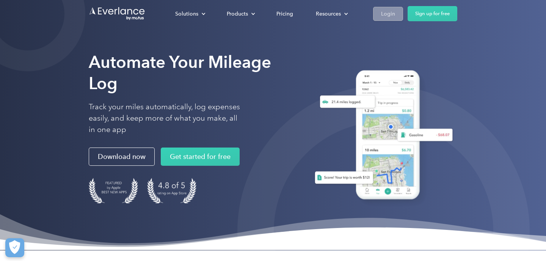  Describe the element at coordinates (122, 157) in the screenshot. I see `a: Download now` at that location.